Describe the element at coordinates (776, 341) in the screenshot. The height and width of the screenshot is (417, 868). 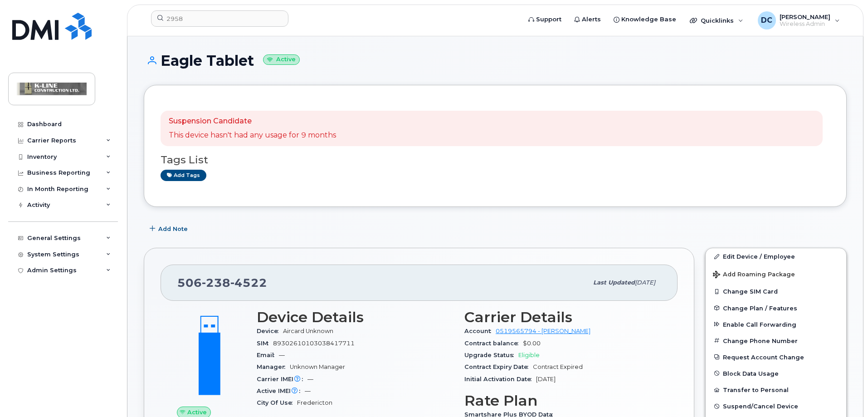
I see `button: Change Phone Number` at that location.